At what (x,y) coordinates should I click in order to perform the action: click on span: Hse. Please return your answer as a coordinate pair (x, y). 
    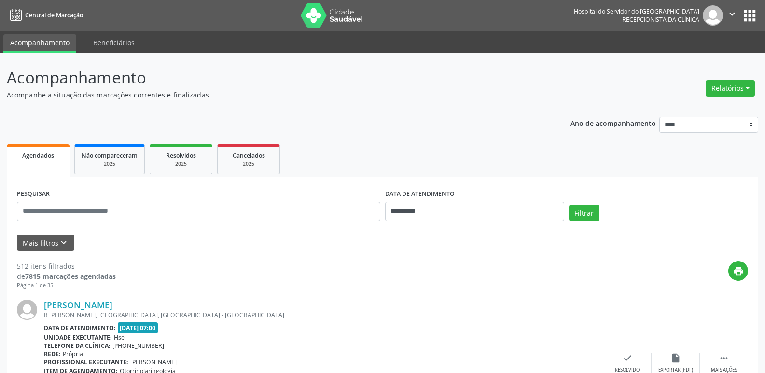
    Looking at the image, I should click on (119, 338).